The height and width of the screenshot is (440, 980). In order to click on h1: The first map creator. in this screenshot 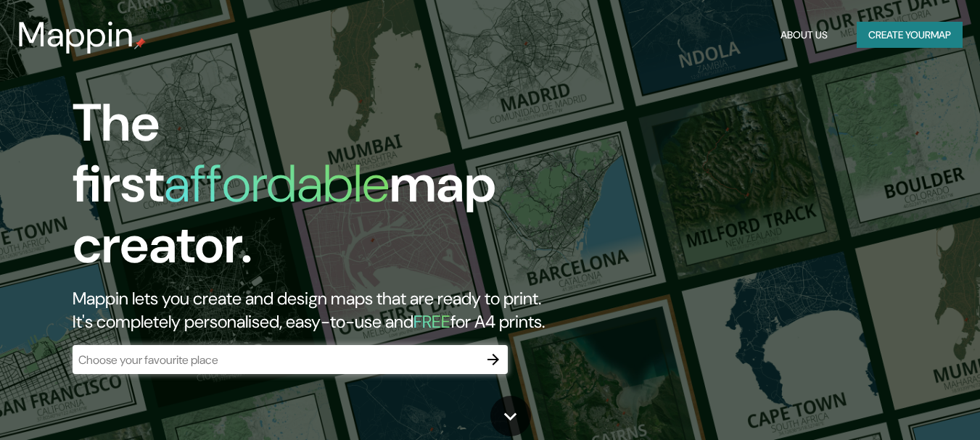, I will do `click(317, 190)`.